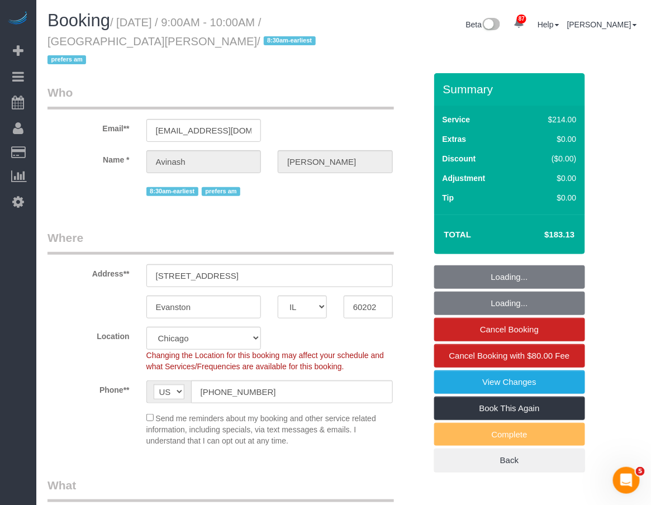  I want to click on label: Extras, so click(454, 139).